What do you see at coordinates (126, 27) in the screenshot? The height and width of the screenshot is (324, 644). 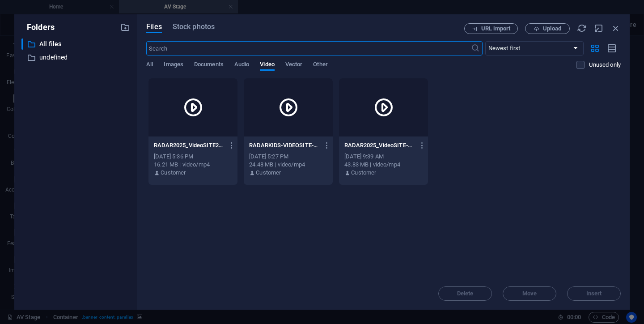 I see `i: Create new folder` at bounding box center [126, 27].